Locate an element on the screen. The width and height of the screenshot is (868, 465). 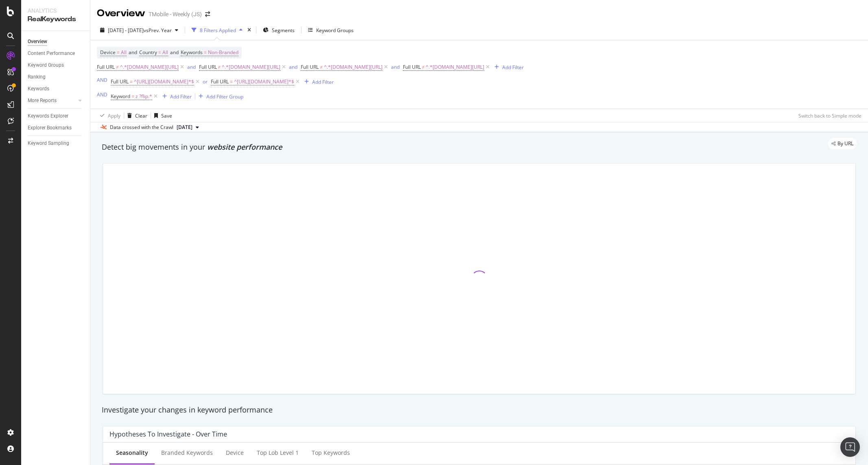
div: More Reports is located at coordinates (42, 101).